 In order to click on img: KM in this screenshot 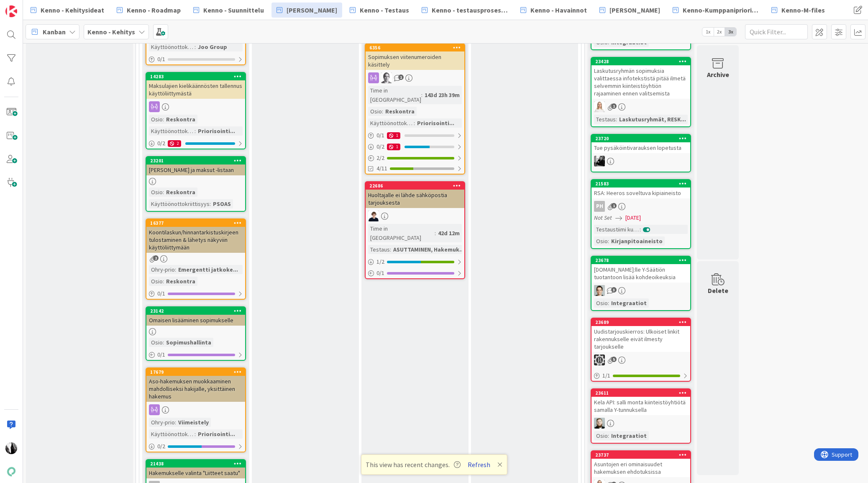, I will do `click(599, 161)`.